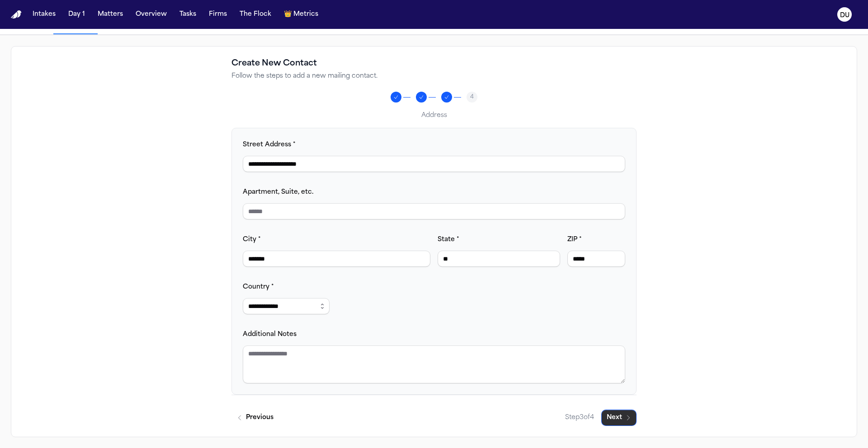 This screenshot has width=868, height=448. Describe the element at coordinates (151, 14) in the screenshot. I see `button: Overview` at that location.